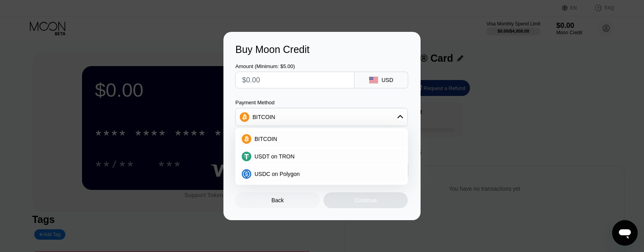 The image size is (644, 252). I want to click on div: USD, so click(387, 80).